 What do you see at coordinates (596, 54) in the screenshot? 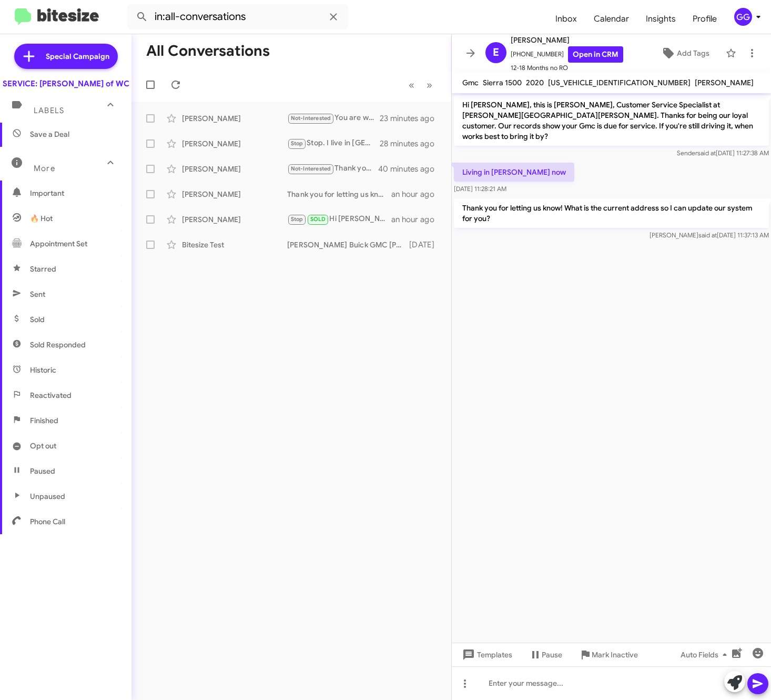
I see `a: Open in CRM` at bounding box center [596, 54].